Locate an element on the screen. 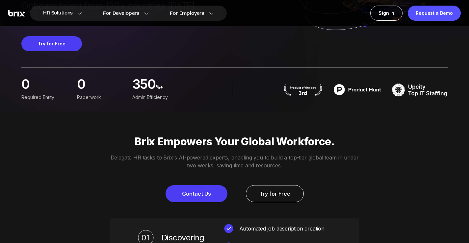  p: Delegate HR tasks to Brix's AI-powered experts, enabling you to build a top-tier global team in u... is located at coordinates (235, 162).